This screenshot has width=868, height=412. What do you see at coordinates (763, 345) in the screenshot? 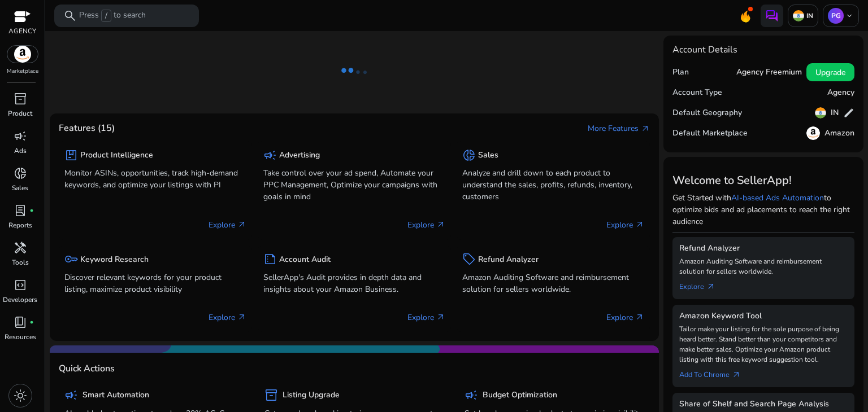
I see `p: Tailor make your listing for the sole purpose of being heard better. Stand better than your compe...` at bounding box center [763, 345].